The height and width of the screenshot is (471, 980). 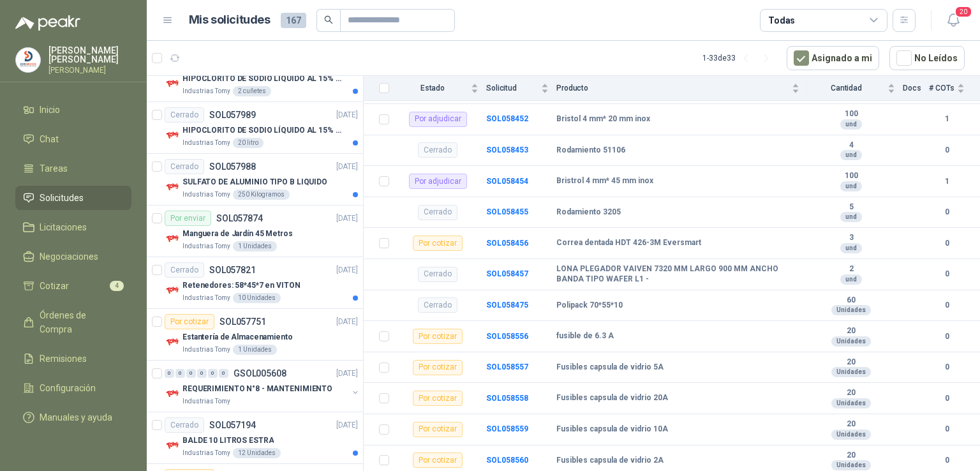 What do you see at coordinates (507, 398) in the screenshot?
I see `b: SOL058558` at bounding box center [507, 398].